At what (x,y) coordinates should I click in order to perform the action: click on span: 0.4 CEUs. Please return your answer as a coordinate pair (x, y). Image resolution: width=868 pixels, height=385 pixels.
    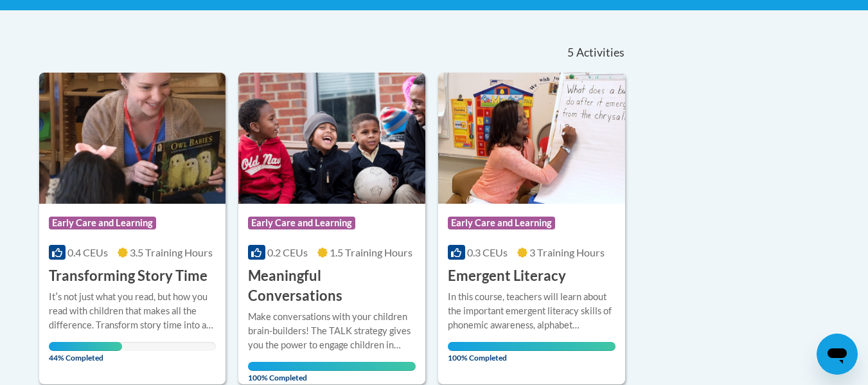
    Looking at the image, I should click on (87, 252).